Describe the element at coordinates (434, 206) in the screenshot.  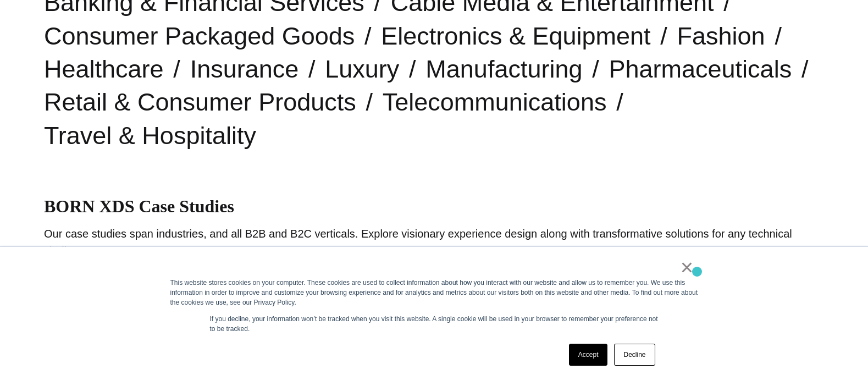
I see `h1: BORN XDS Case Studies` at that location.